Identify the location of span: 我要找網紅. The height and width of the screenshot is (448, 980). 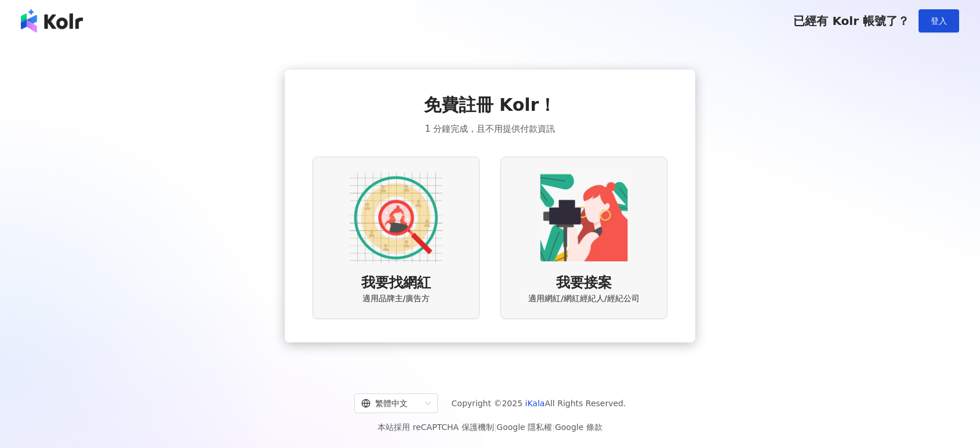
(396, 283).